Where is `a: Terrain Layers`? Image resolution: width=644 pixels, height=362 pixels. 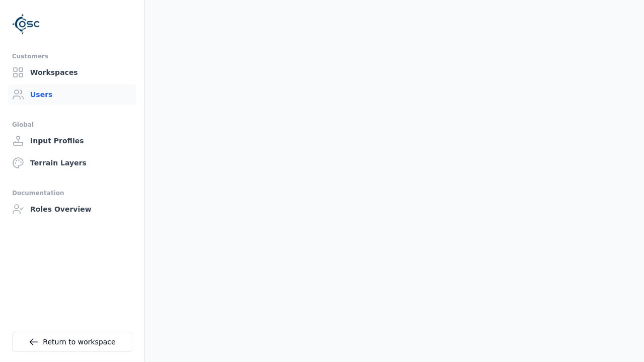
a: Terrain Layers is located at coordinates (72, 163).